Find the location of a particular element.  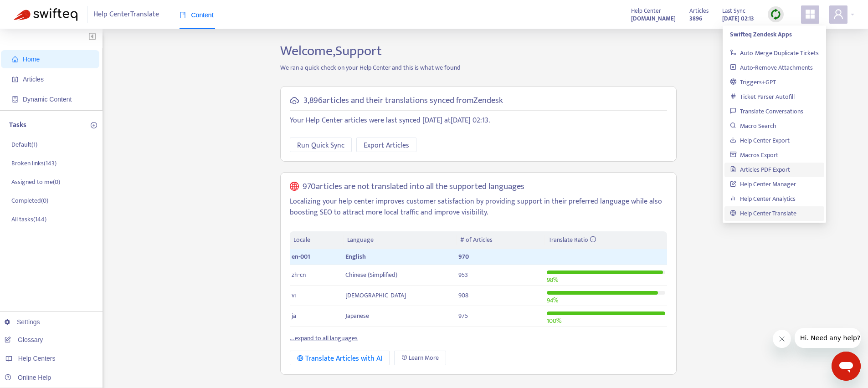

a: Help Center Translate is located at coordinates (763, 213).